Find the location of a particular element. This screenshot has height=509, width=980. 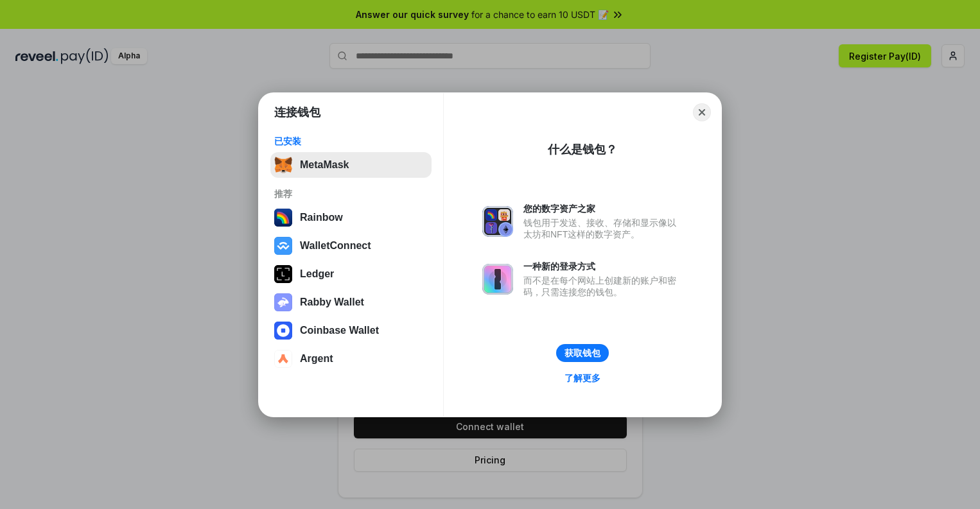

div: MetaMask is located at coordinates (325, 165).